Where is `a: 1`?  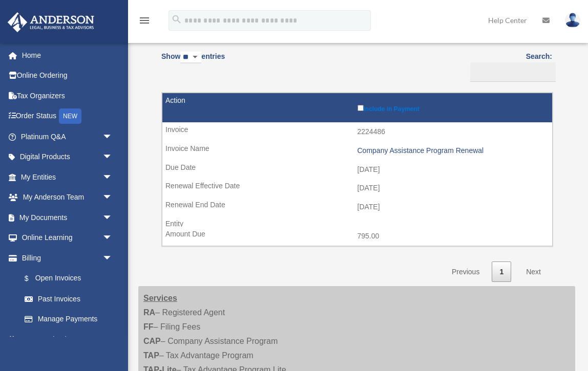 a: 1 is located at coordinates (502, 272).